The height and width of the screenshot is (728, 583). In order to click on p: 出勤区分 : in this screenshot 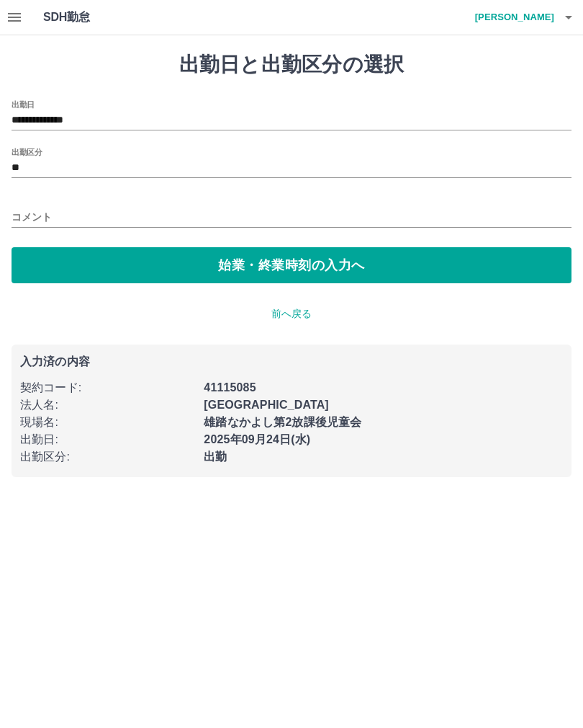, I will do `click(107, 457)`.